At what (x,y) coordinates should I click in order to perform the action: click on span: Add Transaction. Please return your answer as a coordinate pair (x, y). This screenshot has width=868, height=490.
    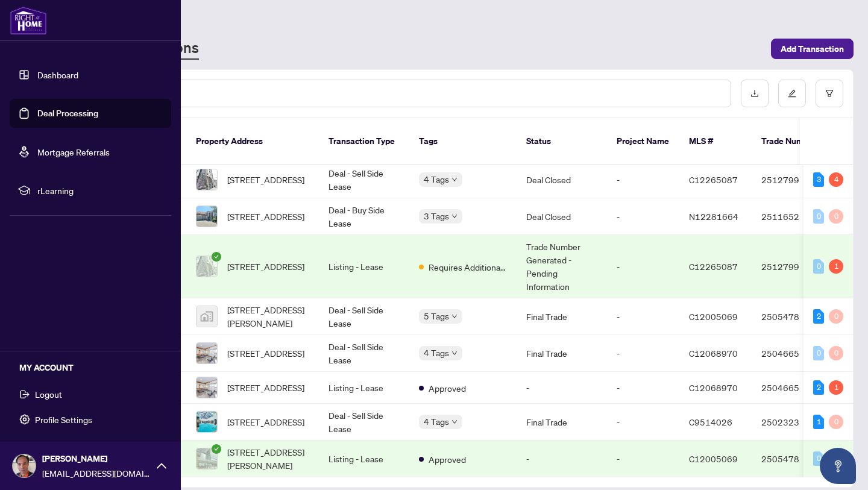
    Looking at the image, I should click on (812, 49).